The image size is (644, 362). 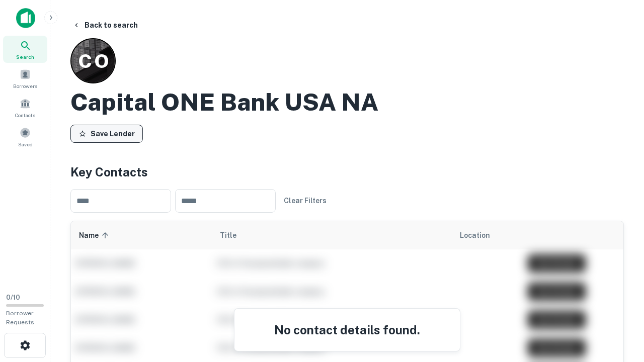 What do you see at coordinates (25, 108) in the screenshot?
I see `a: Contacts` at bounding box center [25, 108].